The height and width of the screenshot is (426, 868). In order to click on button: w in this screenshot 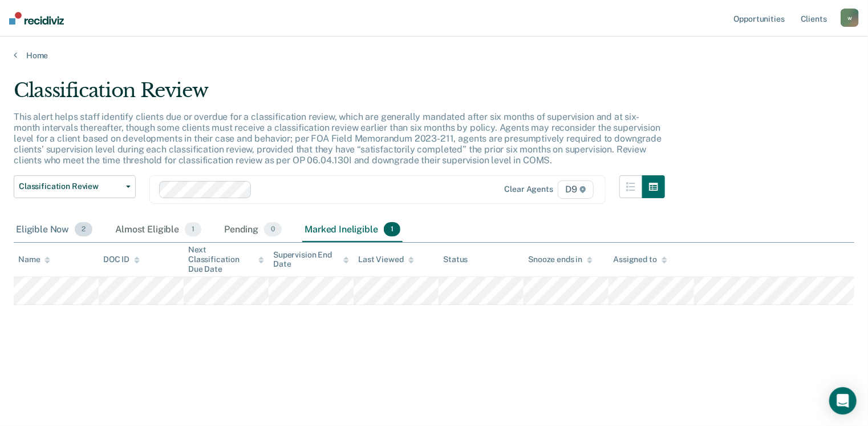, I will do `click(850, 18)`.